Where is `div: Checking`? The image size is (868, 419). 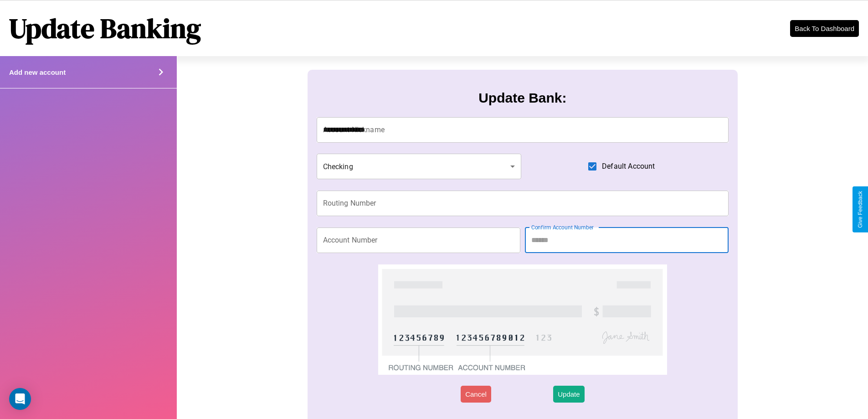
div: Checking is located at coordinates (419, 167).